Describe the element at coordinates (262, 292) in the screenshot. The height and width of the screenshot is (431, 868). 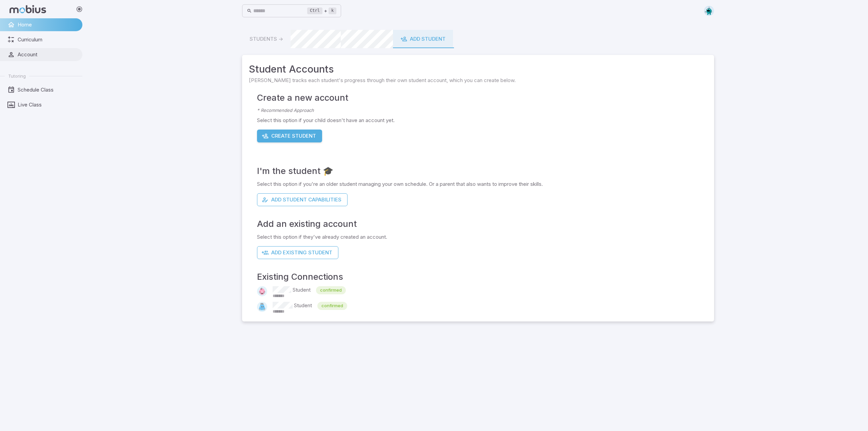
I see `img: hexagon.svg` at that location.